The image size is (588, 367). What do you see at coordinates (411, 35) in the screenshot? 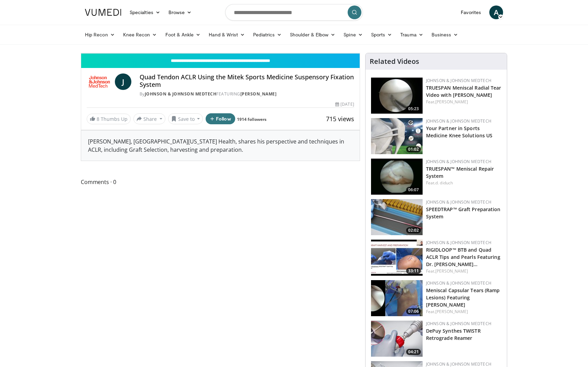
I see `a: Trauma` at bounding box center [411, 35].